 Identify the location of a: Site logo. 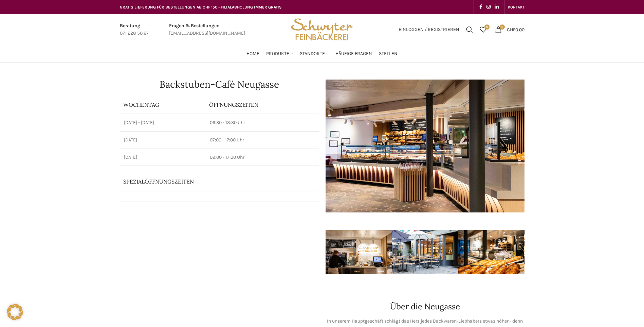
(322, 29).